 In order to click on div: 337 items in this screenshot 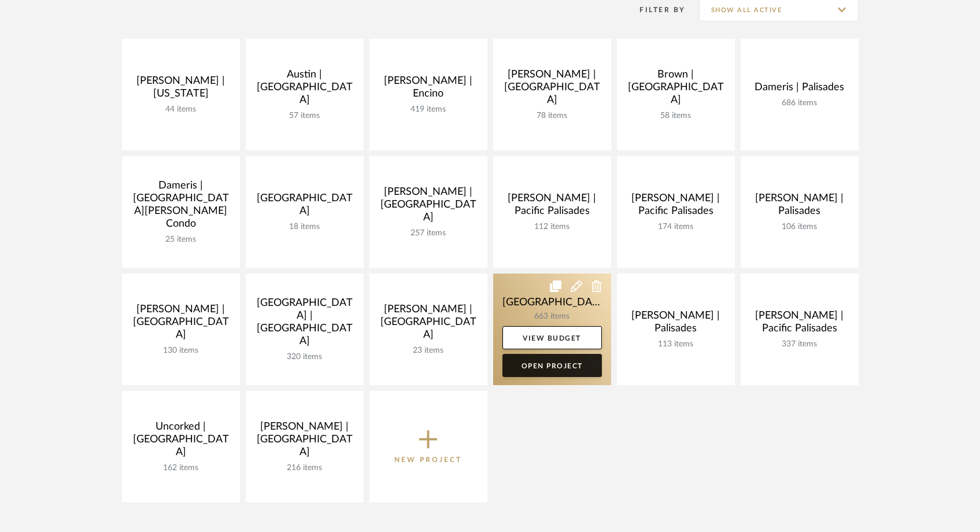, I will do `click(800, 344)`.